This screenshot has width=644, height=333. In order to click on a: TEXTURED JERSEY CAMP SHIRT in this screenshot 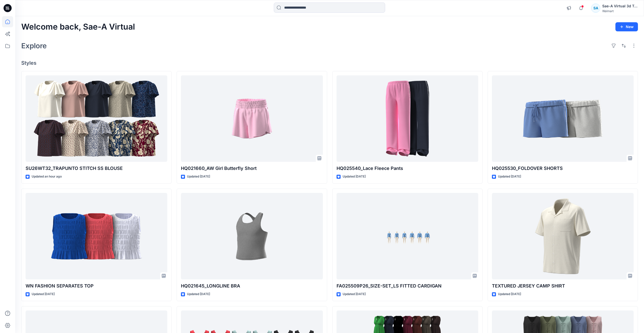, I will do `click(563, 236)`.